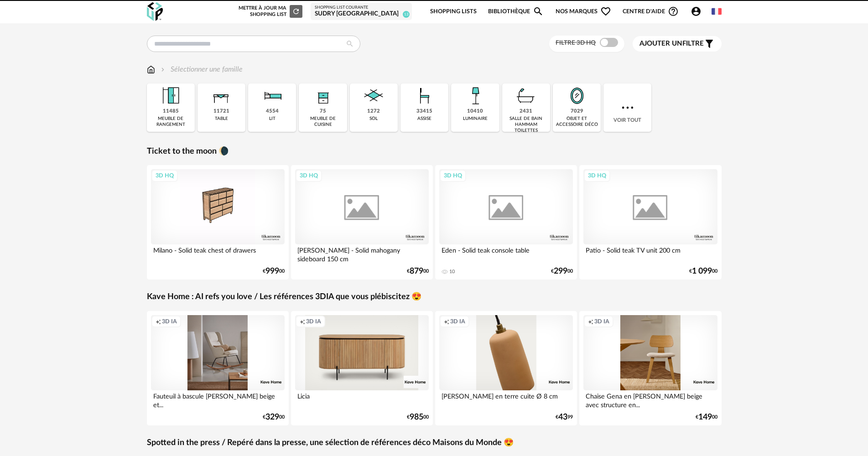  I want to click on div: 33415, so click(424, 111).